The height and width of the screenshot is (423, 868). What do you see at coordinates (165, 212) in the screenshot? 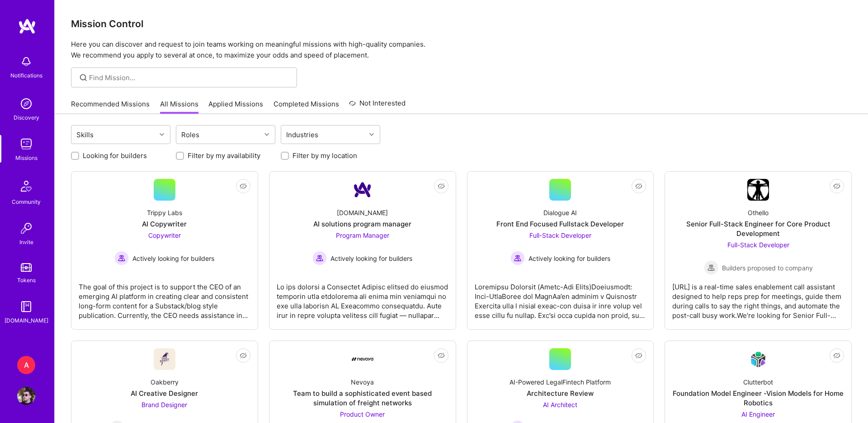
I see `div: Trippy Labs` at bounding box center [165, 212].